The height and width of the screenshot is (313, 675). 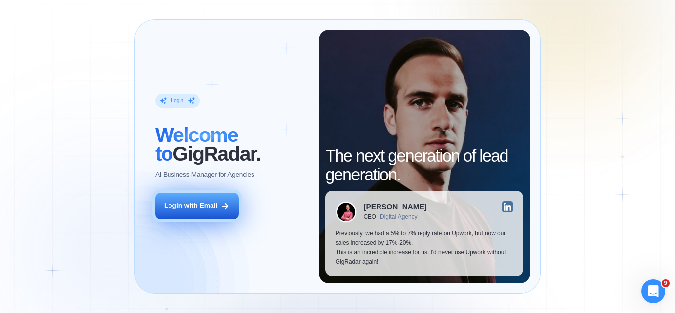 I want to click on h2: ‍ GigRadar., so click(x=232, y=144).